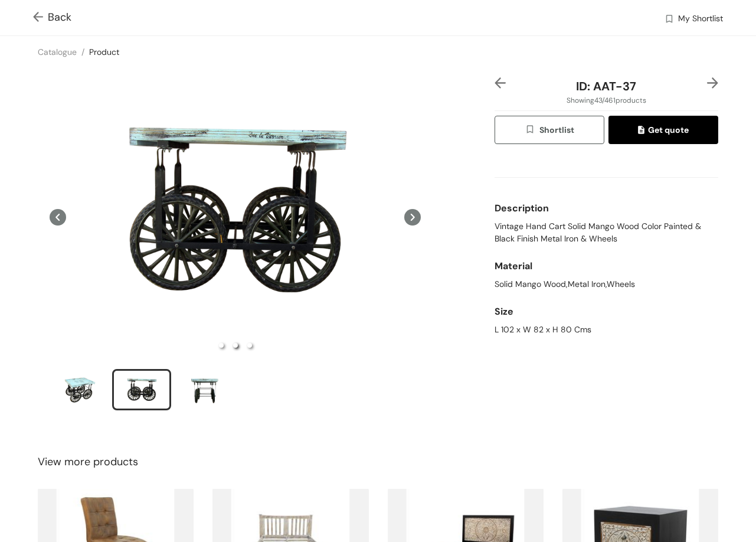 Image resolution: width=756 pixels, height=542 pixels. I want to click on button: quoteGet quote, so click(663, 129).